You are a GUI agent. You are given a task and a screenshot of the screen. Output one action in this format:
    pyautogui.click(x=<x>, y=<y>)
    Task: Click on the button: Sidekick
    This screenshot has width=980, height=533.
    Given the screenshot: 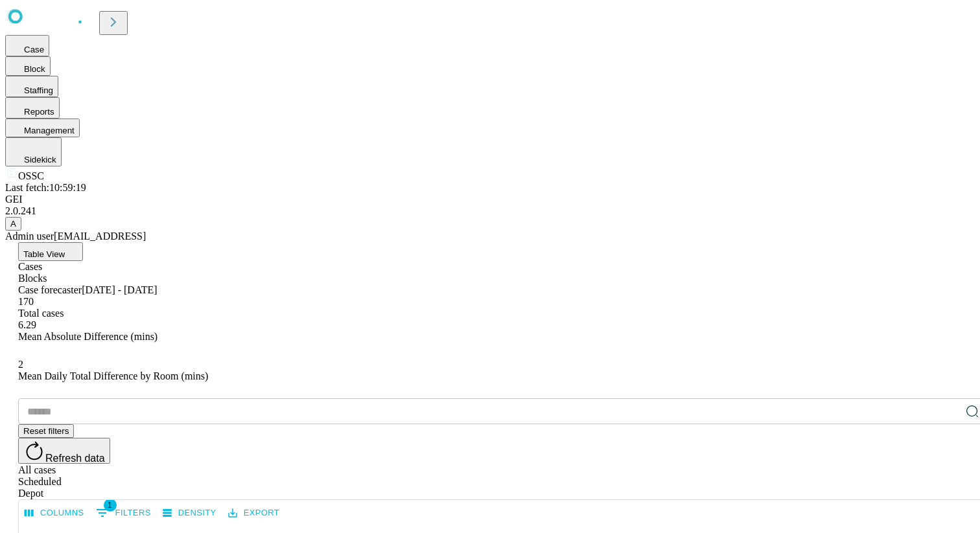 What is the action you would take?
    pyautogui.click(x=33, y=151)
    